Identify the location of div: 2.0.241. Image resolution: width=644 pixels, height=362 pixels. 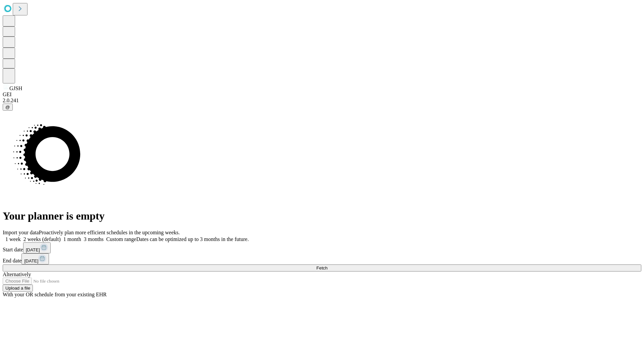
(322, 101).